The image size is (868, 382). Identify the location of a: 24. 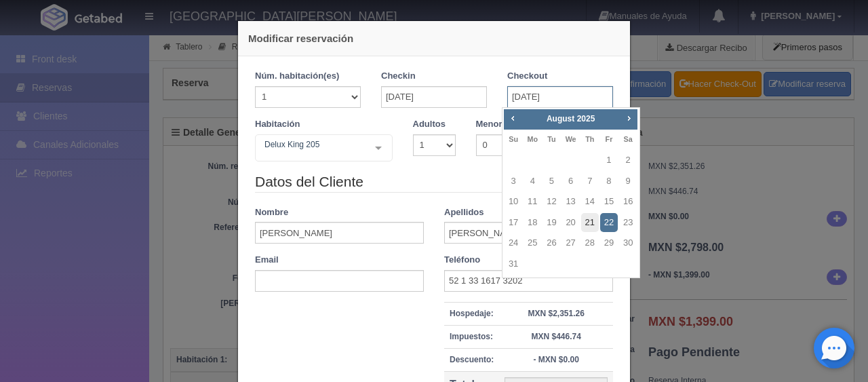
(513, 243).